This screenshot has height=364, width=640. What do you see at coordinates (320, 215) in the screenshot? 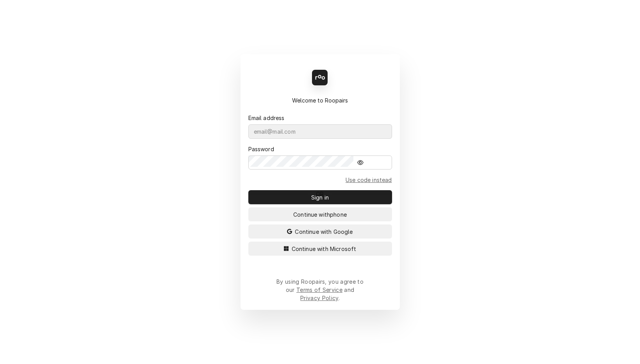
I see `button: Continue withphone` at bounding box center [320, 215].